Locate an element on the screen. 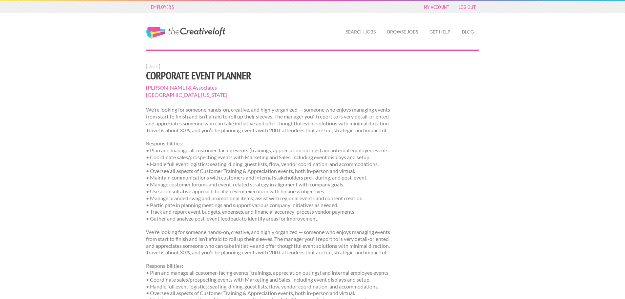  a: Get Help is located at coordinates (440, 32).